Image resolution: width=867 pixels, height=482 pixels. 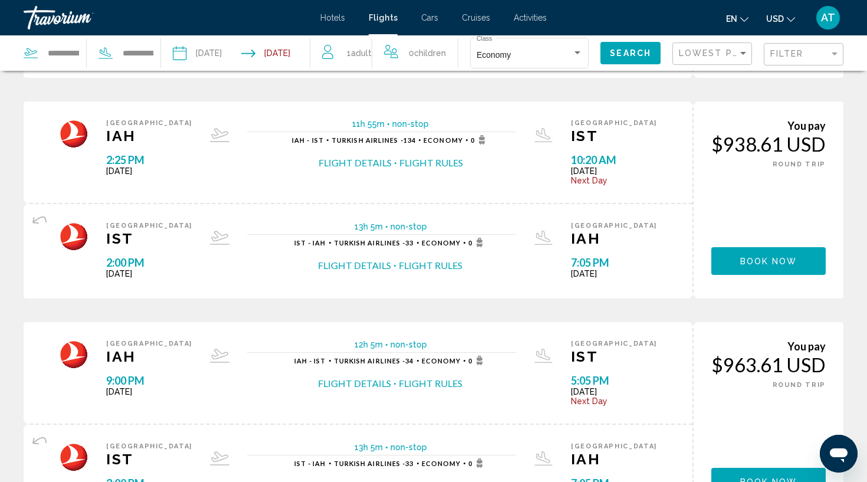 I want to click on a: Hotels, so click(x=333, y=18).